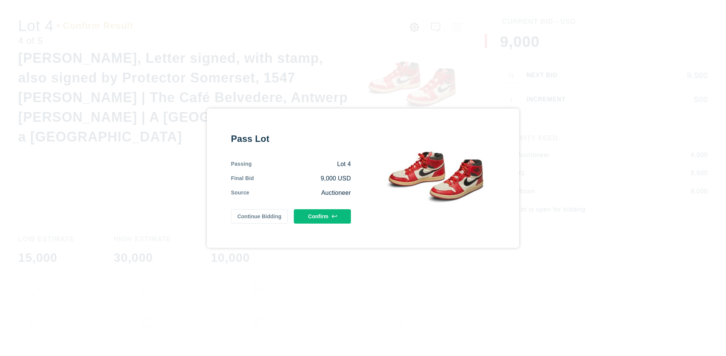 The height and width of the screenshot is (356, 726). What do you see at coordinates (302, 178) in the screenshot?
I see `div: 9,000 USD` at bounding box center [302, 178].